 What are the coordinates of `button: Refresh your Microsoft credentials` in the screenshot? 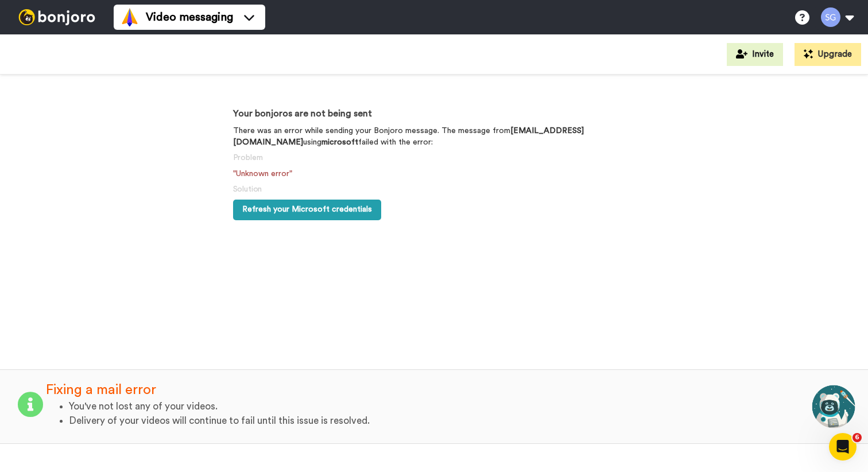 It's located at (307, 210).